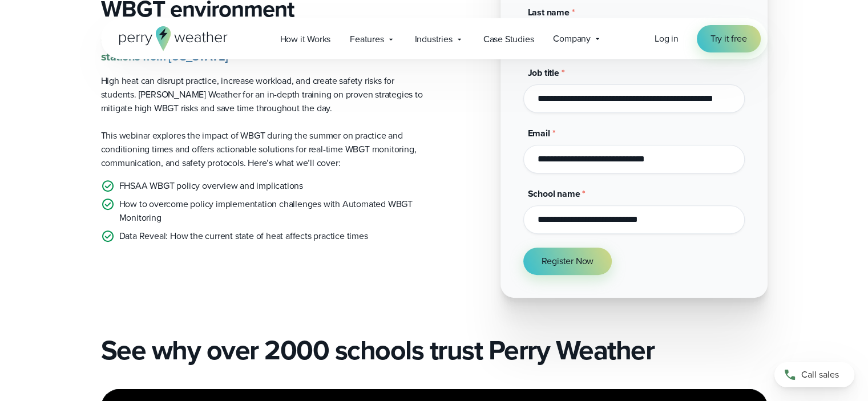 Image resolution: width=868 pixels, height=401 pixels. Describe the element at coordinates (814, 375) in the screenshot. I see `a: Call sales` at that location.